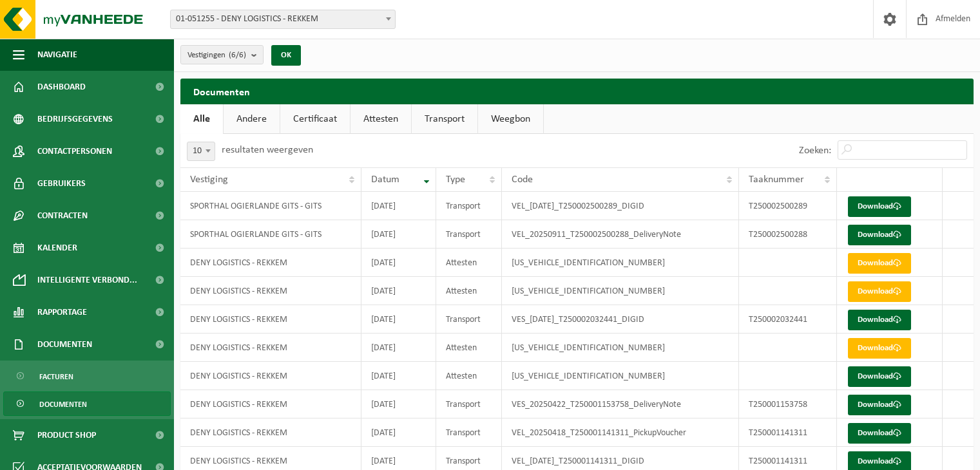 The height and width of the screenshot is (470, 980). Describe the element at coordinates (237, 55) in the screenshot. I see `count: (6/6)` at that location.